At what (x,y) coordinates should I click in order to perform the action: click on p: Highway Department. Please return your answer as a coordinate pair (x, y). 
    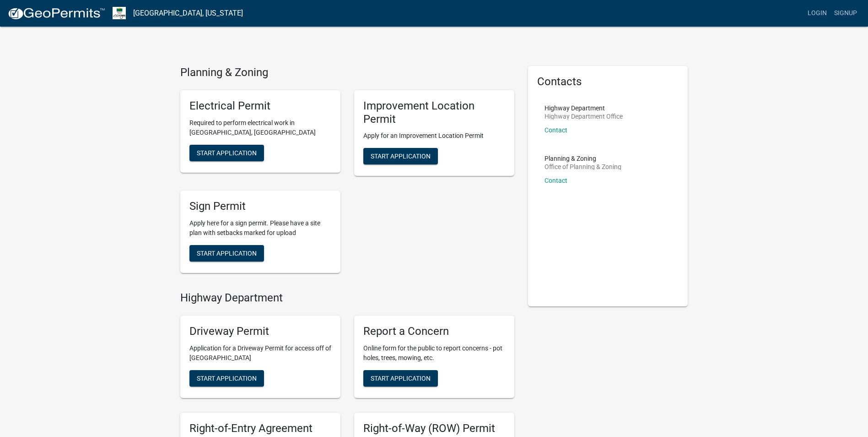
    Looking at the image, I should click on (583, 108).